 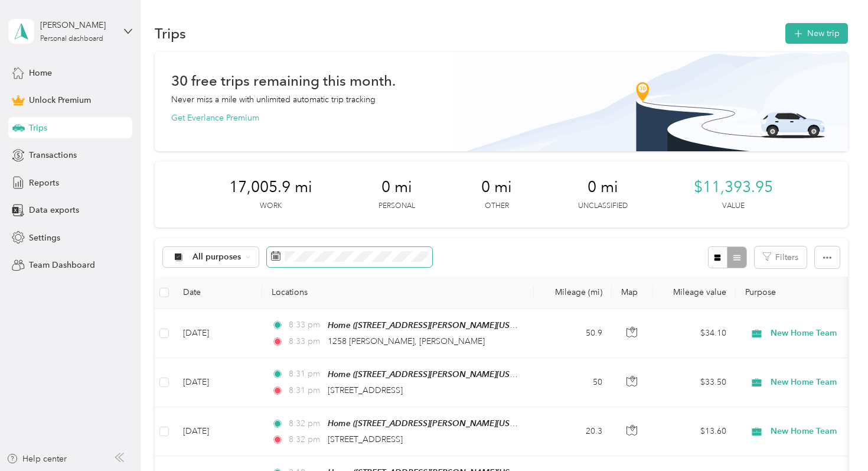 What do you see at coordinates (650, 102) in the screenshot?
I see `img: Banner` at bounding box center [650, 102].